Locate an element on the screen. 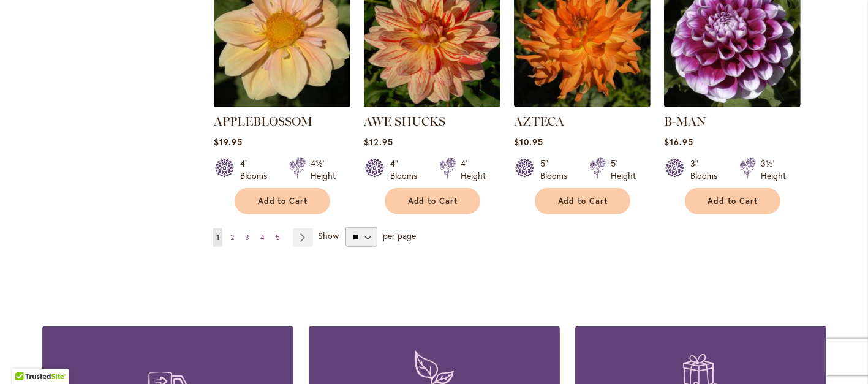  div: 4½' Height is located at coordinates (323, 169).